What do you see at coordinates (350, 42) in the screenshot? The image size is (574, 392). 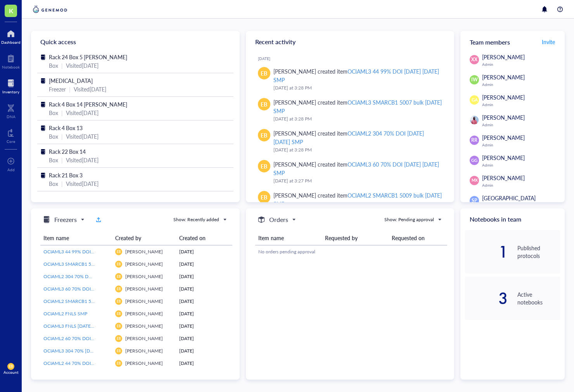 I see `div: Recent activity` at bounding box center [350, 42].